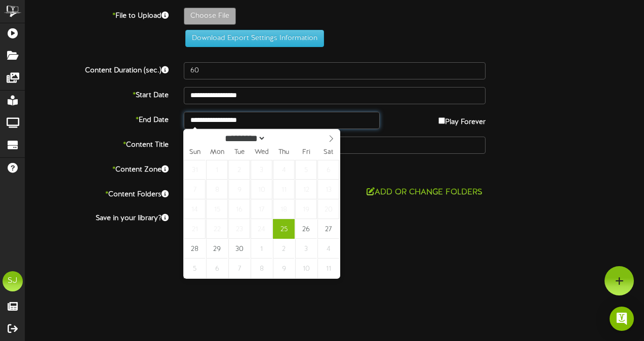 The width and height of the screenshot is (644, 341). Describe the element at coordinates (217, 249) in the screenshot. I see `span: September 29, 2025` at that location.